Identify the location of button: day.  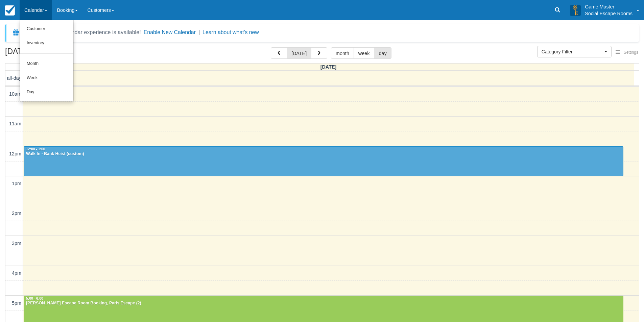
(382, 53).